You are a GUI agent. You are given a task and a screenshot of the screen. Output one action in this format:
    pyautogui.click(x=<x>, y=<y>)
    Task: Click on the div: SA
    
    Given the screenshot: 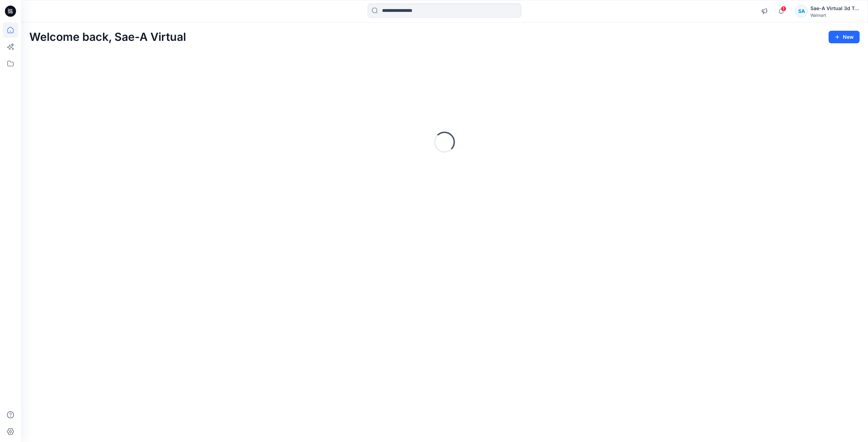 What is the action you would take?
    pyautogui.click(x=801, y=12)
    